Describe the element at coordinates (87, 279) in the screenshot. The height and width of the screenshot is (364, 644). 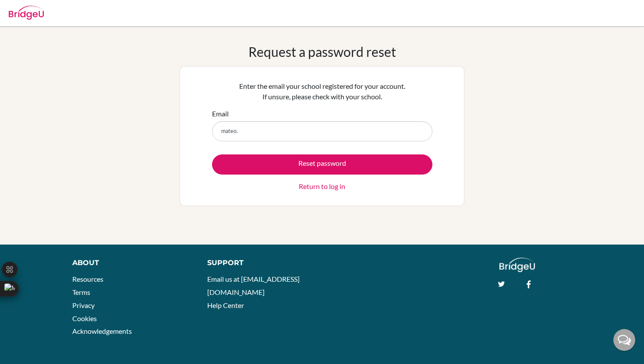
I see `a: Resources` at that location.